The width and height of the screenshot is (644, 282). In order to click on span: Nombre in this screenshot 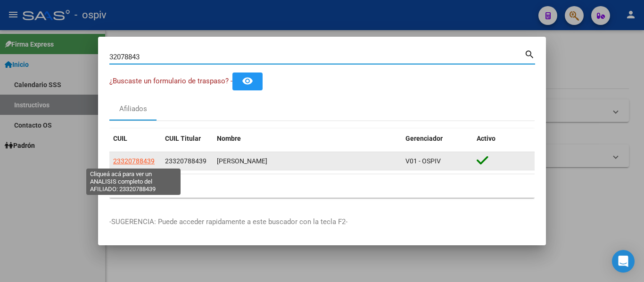, I will do `click(229, 139)`.